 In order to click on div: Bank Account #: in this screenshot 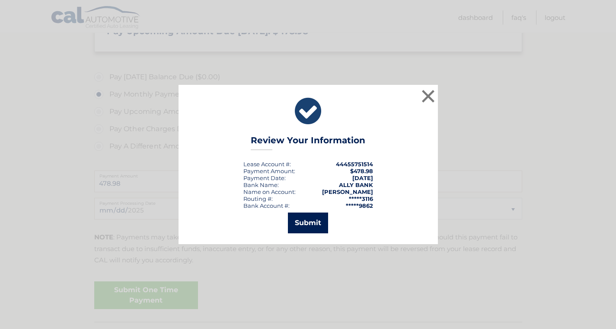, I will do `click(266, 205)`.